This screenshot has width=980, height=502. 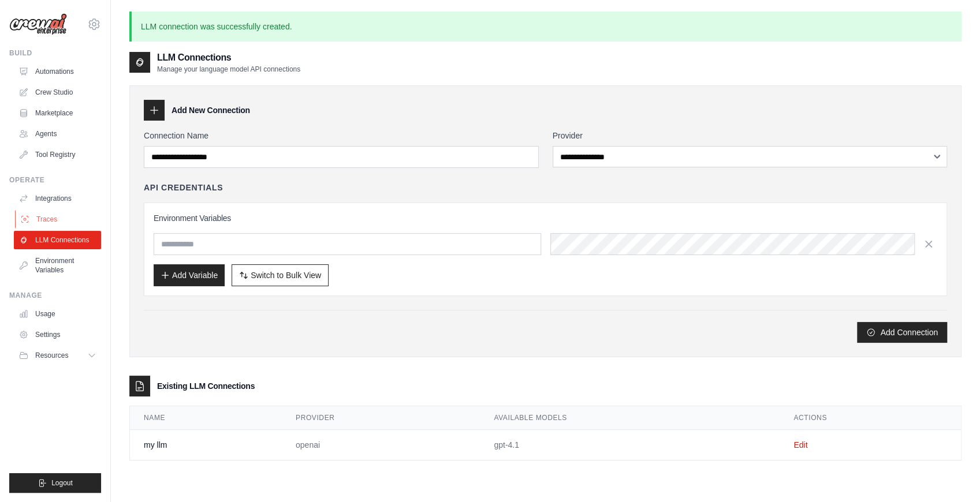 What do you see at coordinates (57, 92) in the screenshot?
I see `a: Crew Studio` at bounding box center [57, 92].